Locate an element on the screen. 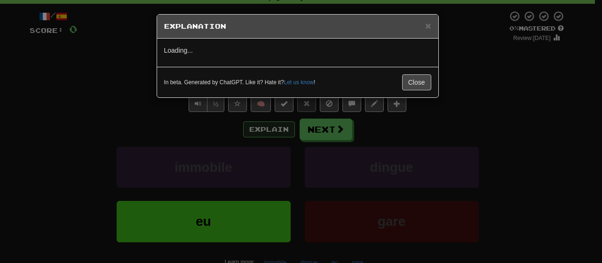 The image size is (602, 263). small: In beta. Generated by ChatGPT. Like it? Hate it? ! is located at coordinates (240, 82).